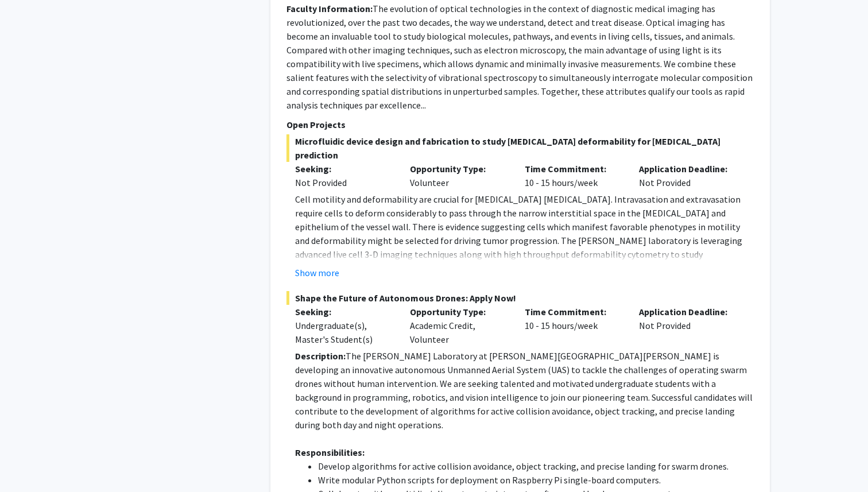 This screenshot has height=492, width=868. What do you see at coordinates (317, 273) in the screenshot?
I see `button: Show more` at bounding box center [317, 273].